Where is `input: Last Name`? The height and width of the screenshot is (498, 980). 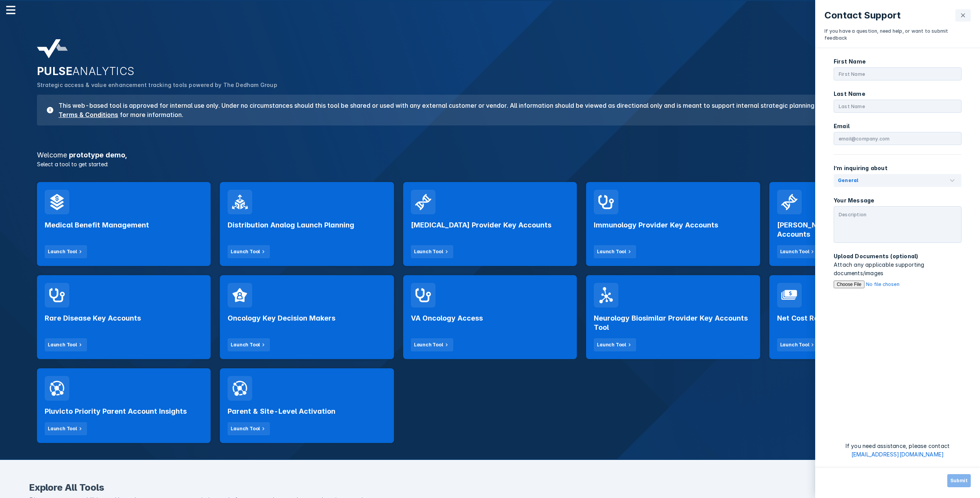 input: Last Name is located at coordinates (898, 106).